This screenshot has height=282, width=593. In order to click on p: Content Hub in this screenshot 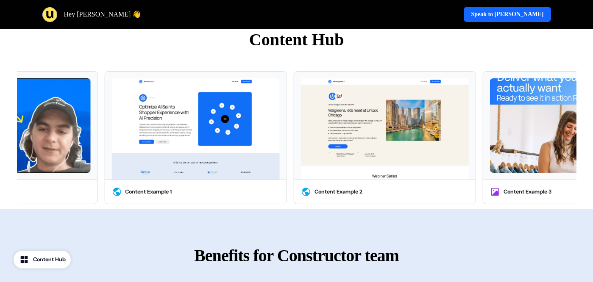, I will do `click(297, 40)`.